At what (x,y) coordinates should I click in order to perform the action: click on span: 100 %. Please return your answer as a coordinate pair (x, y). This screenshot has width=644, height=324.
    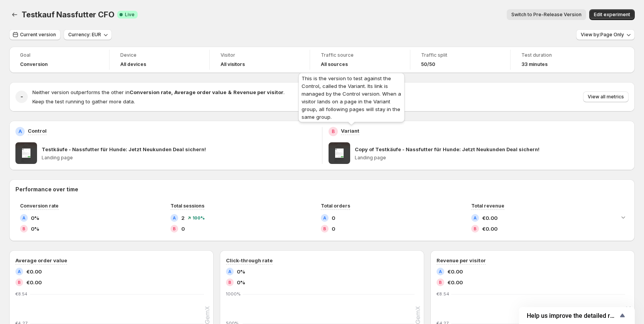
    Looking at the image, I should click on (199, 218).